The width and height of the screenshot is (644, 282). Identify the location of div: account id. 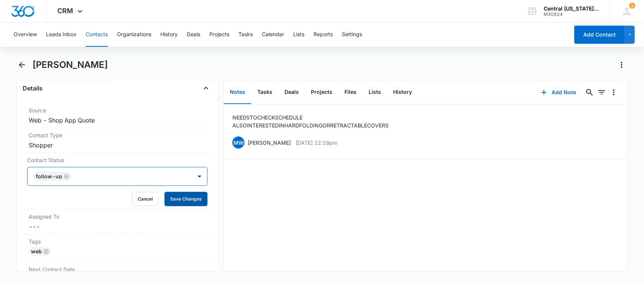
(572, 15).